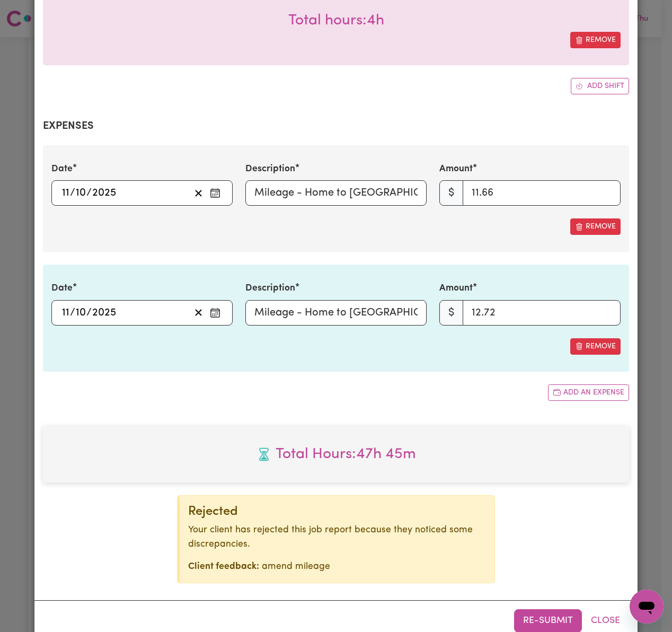 The image size is (672, 632). Describe the element at coordinates (337, 537) in the screenshot. I see `p: Your client has rejected this job report because they noticed some discrepancies.` at that location.